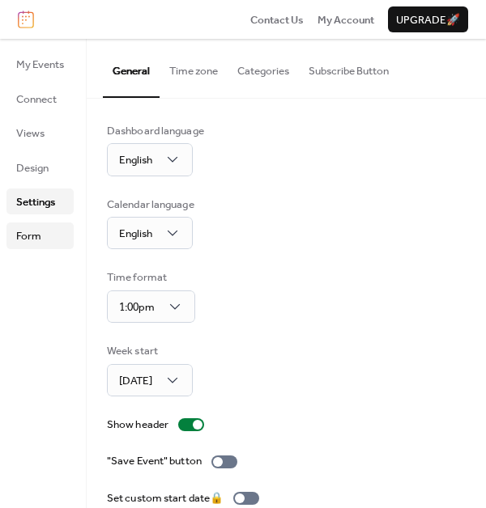  What do you see at coordinates (154, 461) in the screenshot?
I see `div: "Save Event" button` at bounding box center [154, 461].